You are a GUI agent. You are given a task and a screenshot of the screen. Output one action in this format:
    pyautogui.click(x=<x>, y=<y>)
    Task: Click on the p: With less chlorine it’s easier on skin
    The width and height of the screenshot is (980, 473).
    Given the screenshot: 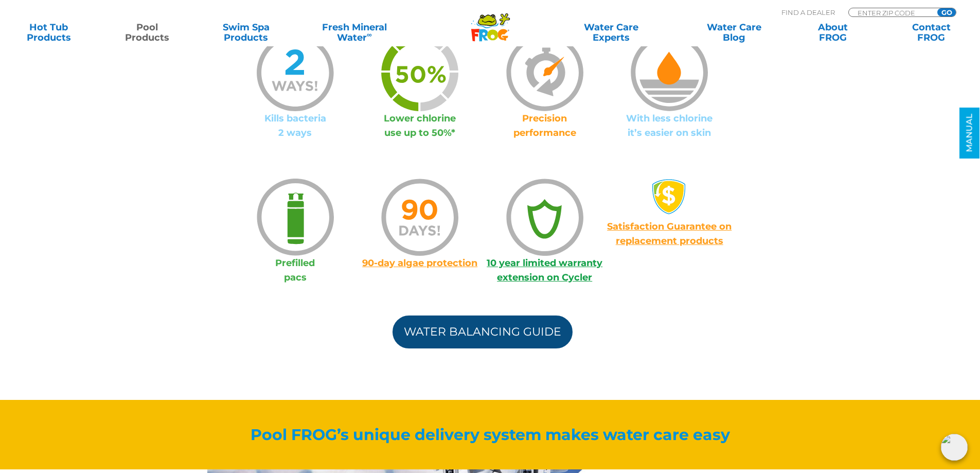 What is the action you would take?
    pyautogui.click(x=669, y=125)
    